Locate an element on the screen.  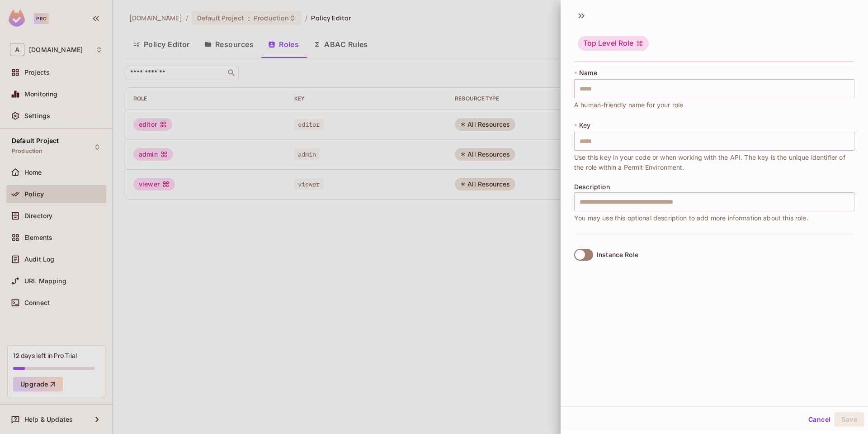
span: Name is located at coordinates (589, 73).